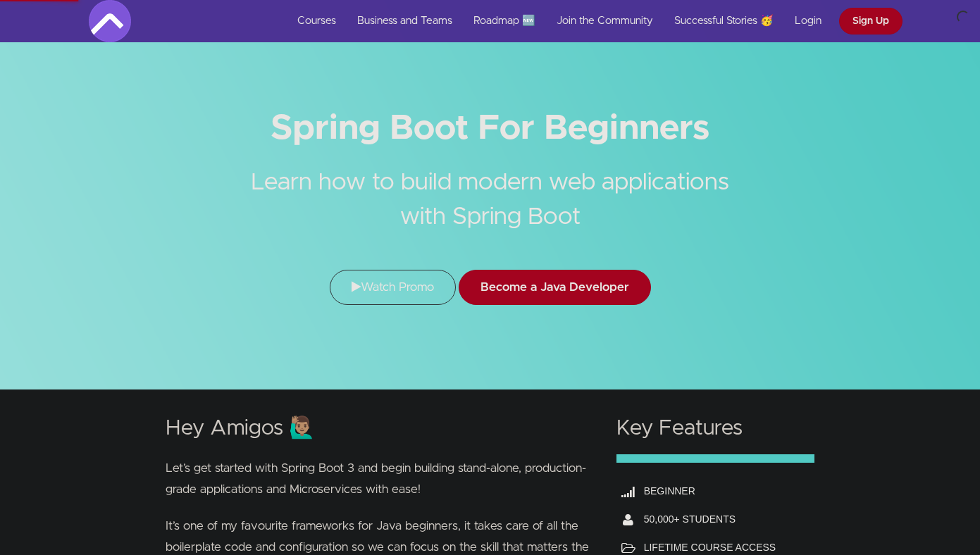 Image resolution: width=980 pixels, height=555 pixels. Describe the element at coordinates (719, 519) in the screenshot. I see `th: 50,000+ STUDENTS` at that location.